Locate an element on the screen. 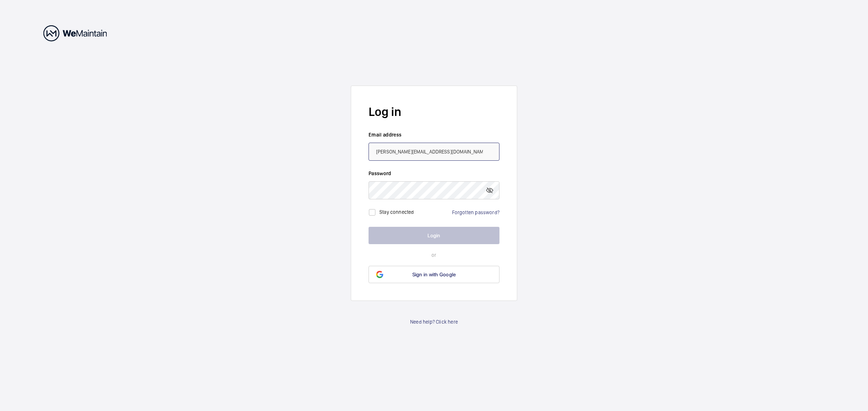  a: Forgotten password? is located at coordinates (475, 212).